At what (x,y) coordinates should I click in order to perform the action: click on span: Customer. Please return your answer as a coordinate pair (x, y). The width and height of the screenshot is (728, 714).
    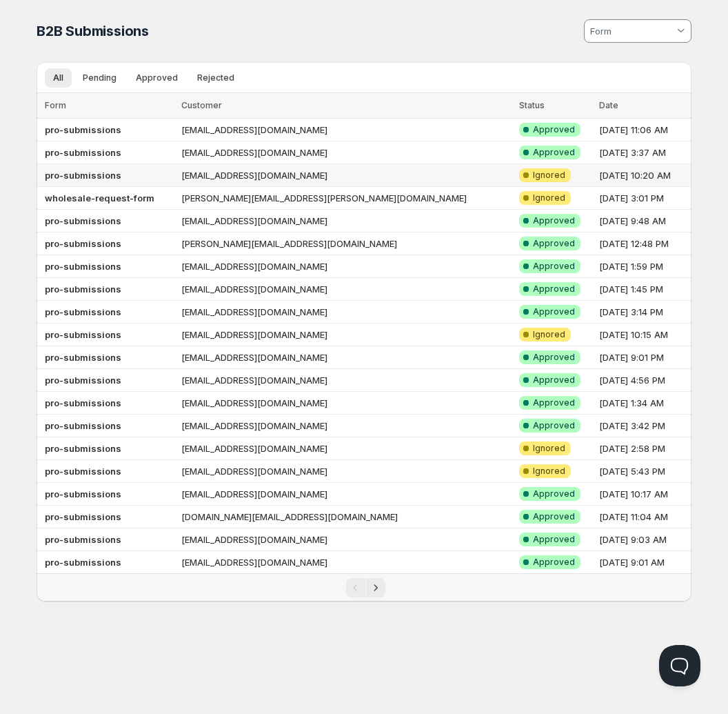
    Looking at the image, I should click on (202, 105).